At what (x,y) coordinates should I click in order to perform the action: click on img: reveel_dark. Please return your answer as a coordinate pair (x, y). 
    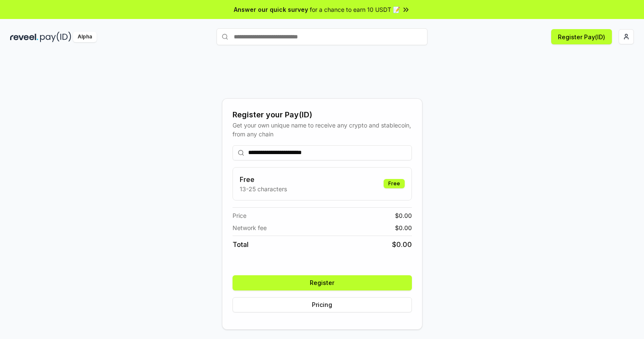
    Looking at the image, I should click on (24, 37).